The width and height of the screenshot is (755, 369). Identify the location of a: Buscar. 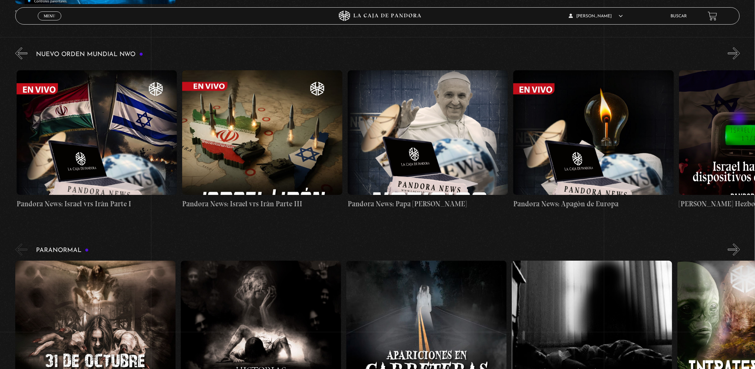
(679, 16).